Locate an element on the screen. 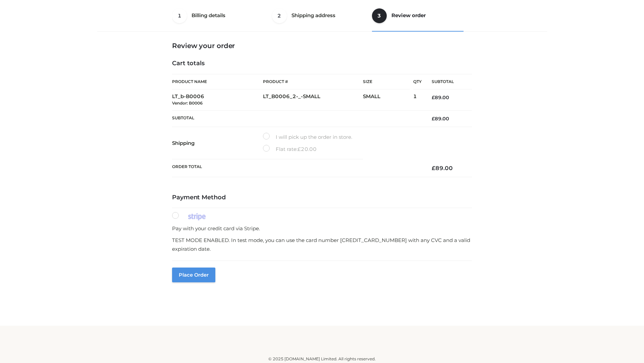 Image resolution: width=644 pixels, height=363 pixels. th: Order Total is located at coordinates (297, 168).